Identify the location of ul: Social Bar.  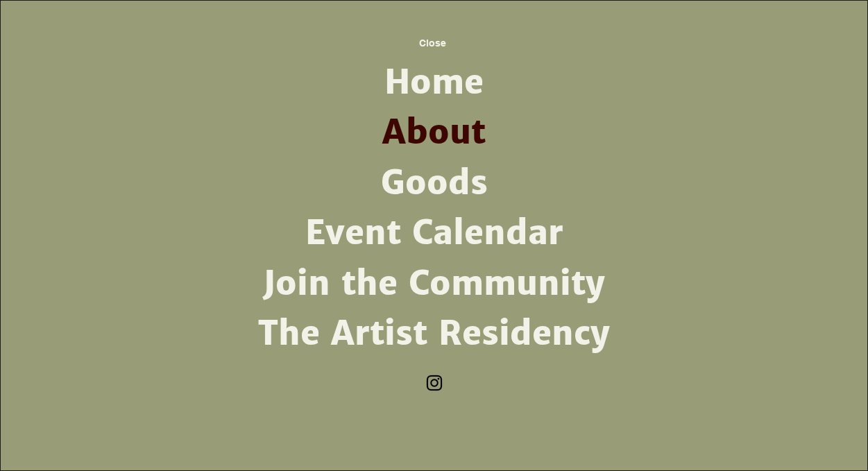
(434, 383).